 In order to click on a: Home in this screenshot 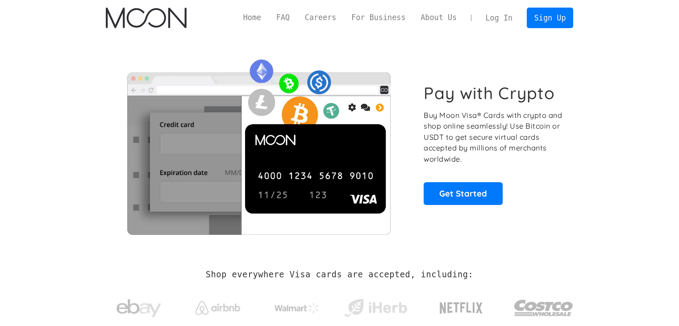, I will do `click(252, 17)`.